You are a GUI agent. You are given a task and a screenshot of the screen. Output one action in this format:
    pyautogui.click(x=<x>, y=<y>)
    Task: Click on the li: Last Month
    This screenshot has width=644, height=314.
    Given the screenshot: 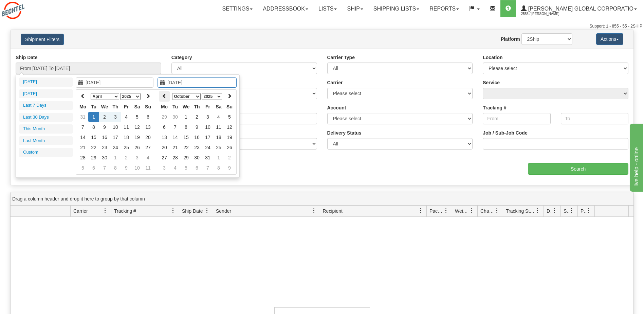 What is the action you would take?
    pyautogui.click(x=46, y=141)
    